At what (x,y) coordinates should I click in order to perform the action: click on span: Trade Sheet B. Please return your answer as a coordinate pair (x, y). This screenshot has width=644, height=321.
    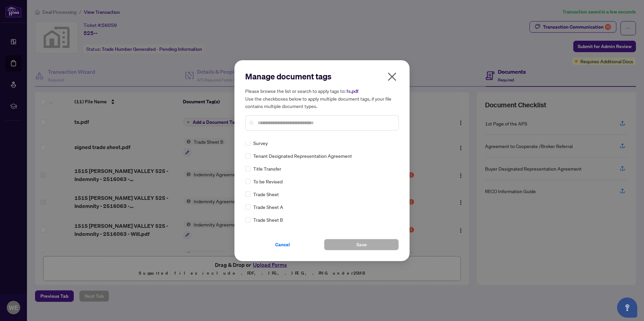
    Looking at the image, I should click on (268, 220).